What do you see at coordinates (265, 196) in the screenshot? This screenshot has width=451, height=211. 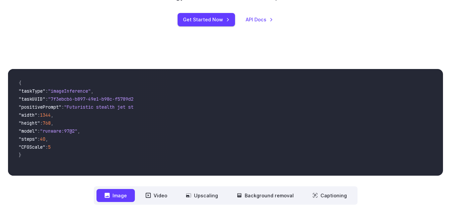 I see `button: Background removal` at bounding box center [265, 196].